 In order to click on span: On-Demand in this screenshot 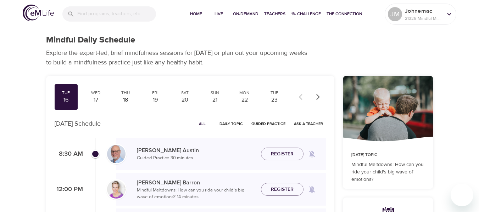, I will do `click(246, 14)`.